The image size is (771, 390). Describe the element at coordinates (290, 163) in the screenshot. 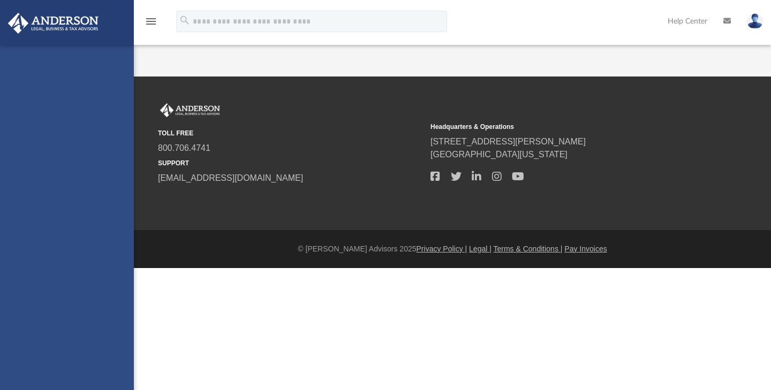

I see `small: SUPPORT` at that location.